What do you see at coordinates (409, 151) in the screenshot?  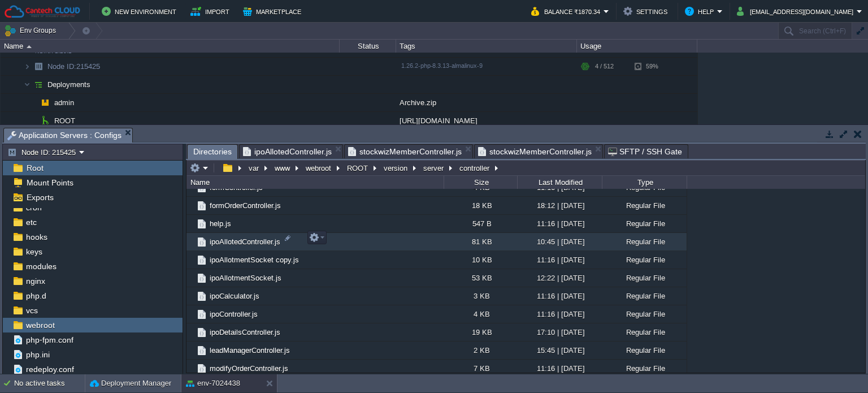 I see `li: /var/www/webroot/ROOT/version/server/controller/stockwizMember/stockwizMemberController.js` at bounding box center [409, 151].